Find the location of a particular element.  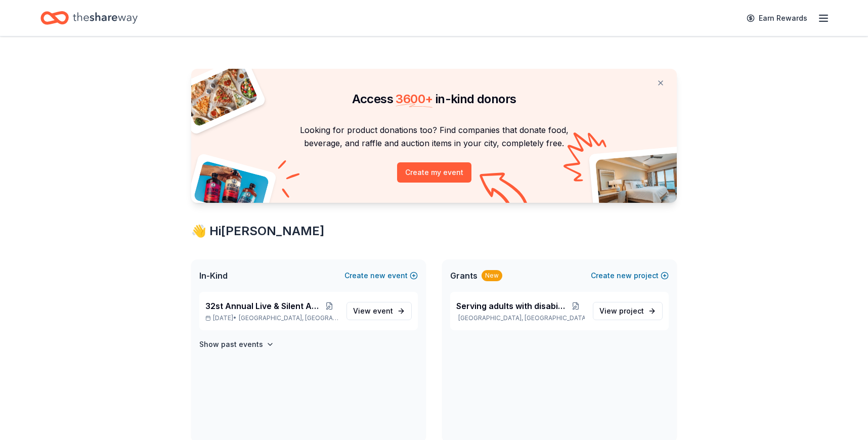

span: Access in-kind donors is located at coordinates (434, 99).